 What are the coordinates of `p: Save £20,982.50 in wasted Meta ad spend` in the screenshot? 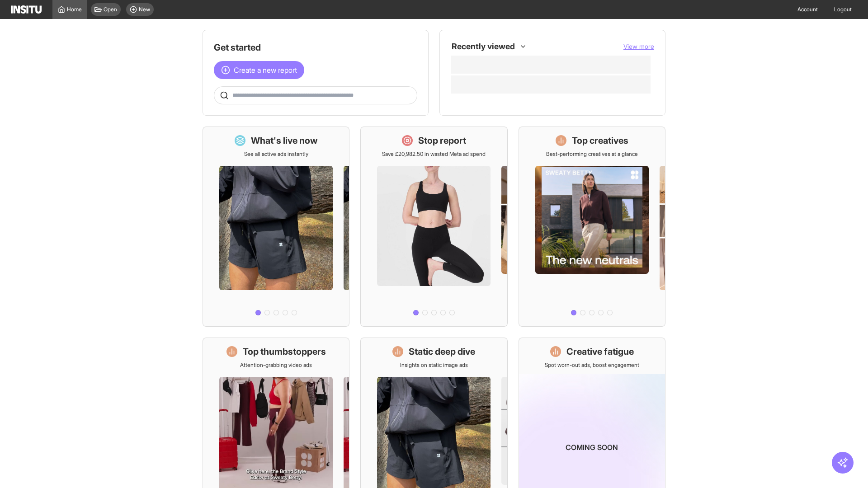 It's located at (434, 154).